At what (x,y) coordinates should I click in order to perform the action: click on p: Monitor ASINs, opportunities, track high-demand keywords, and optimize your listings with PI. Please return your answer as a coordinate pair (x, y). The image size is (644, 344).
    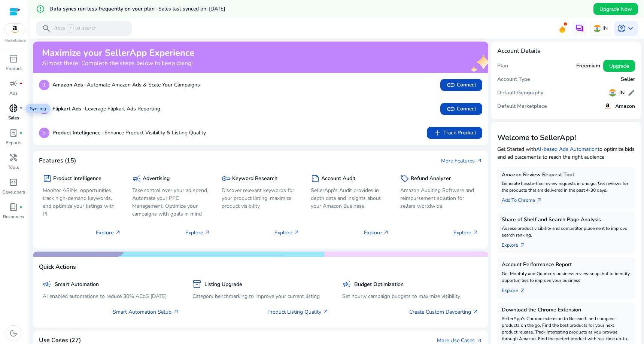
    Looking at the image, I should click on (82, 202).